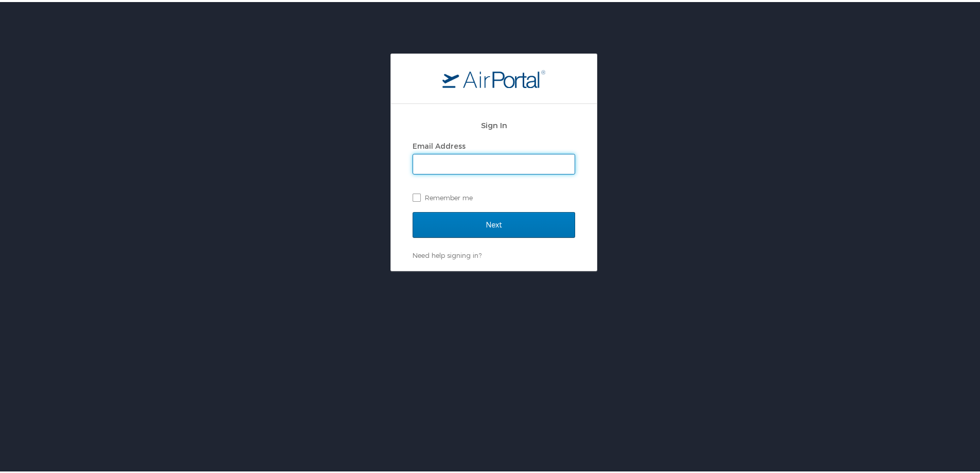 The height and width of the screenshot is (473, 980). What do you see at coordinates (447, 253) in the screenshot?
I see `a: Need help signing in?` at bounding box center [447, 253].